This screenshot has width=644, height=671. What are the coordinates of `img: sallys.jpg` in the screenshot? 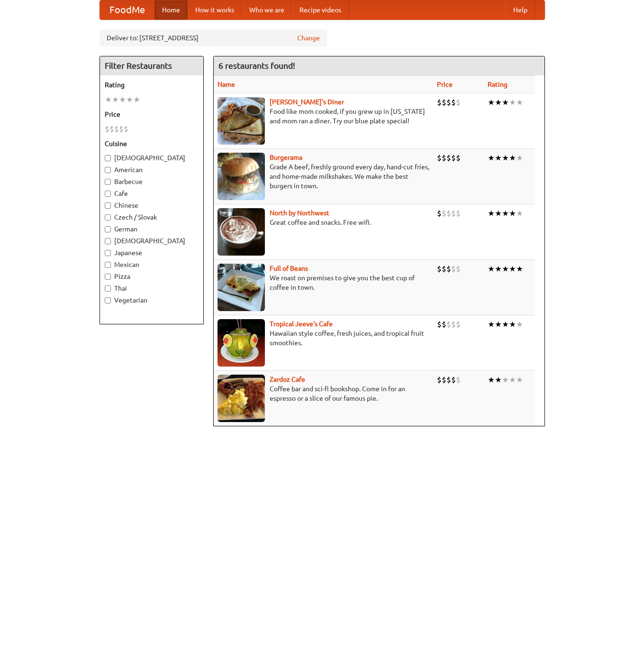 It's located at (241, 121).